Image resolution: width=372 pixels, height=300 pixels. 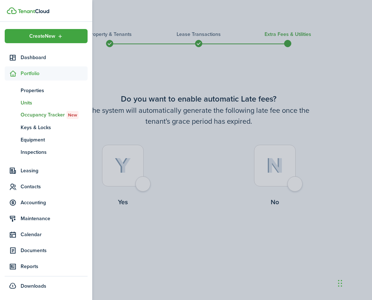 What do you see at coordinates (54, 57) in the screenshot?
I see `span: Dashboard` at bounding box center [54, 57].